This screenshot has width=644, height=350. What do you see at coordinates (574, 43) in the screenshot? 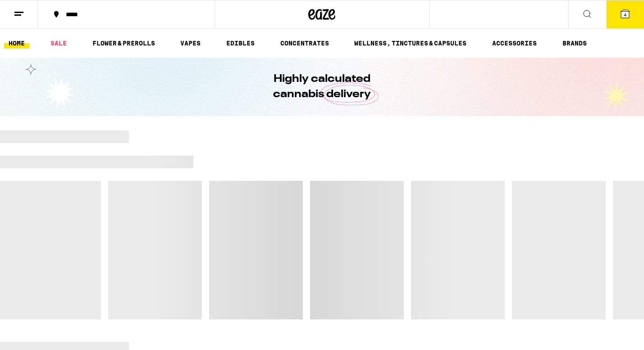
I see `button: BRANDS` at bounding box center [574, 43].